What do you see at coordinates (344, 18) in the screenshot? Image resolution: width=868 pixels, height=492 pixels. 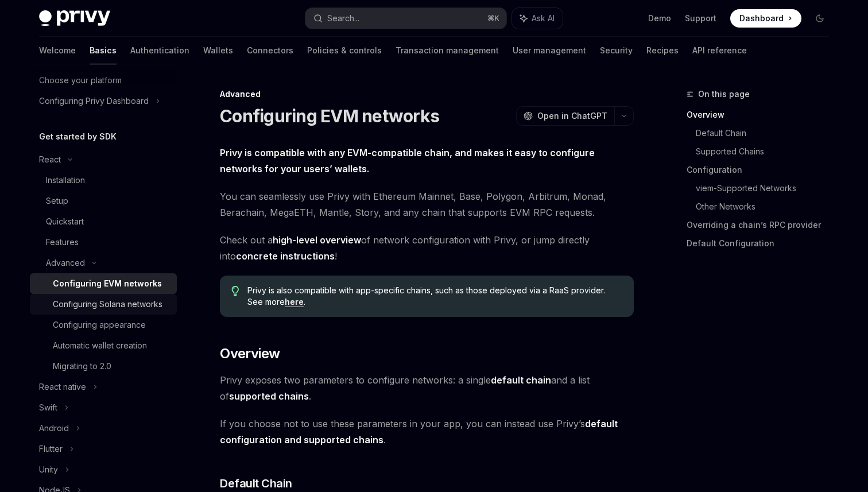 I see `div: Search...` at bounding box center [344, 18].